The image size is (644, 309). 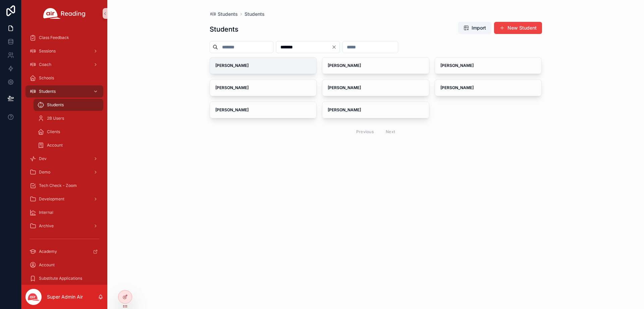 I want to click on button: Import, so click(x=474, y=28).